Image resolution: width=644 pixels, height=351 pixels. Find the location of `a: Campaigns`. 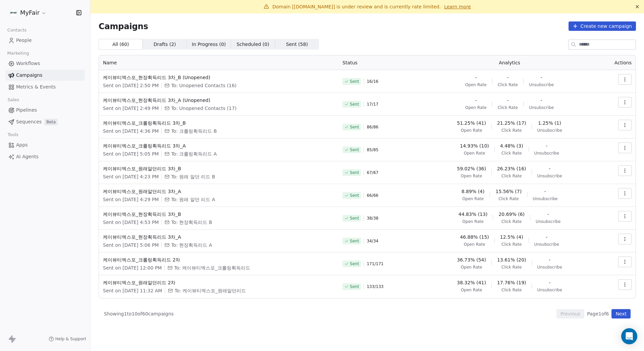

a: Campaigns is located at coordinates (45, 75).